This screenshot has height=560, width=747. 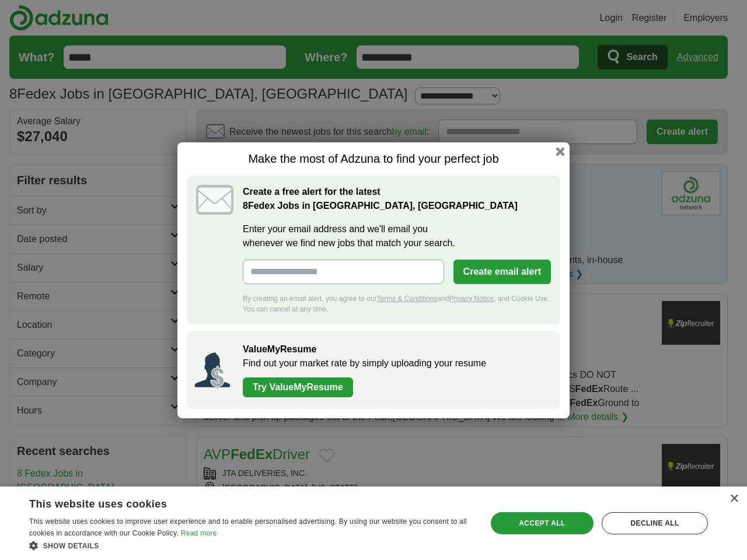 What do you see at coordinates (397, 236) in the screenshot?
I see `label: Enter your email address and we'll email you whenever we find new jobs that match your search.` at bounding box center [397, 236].